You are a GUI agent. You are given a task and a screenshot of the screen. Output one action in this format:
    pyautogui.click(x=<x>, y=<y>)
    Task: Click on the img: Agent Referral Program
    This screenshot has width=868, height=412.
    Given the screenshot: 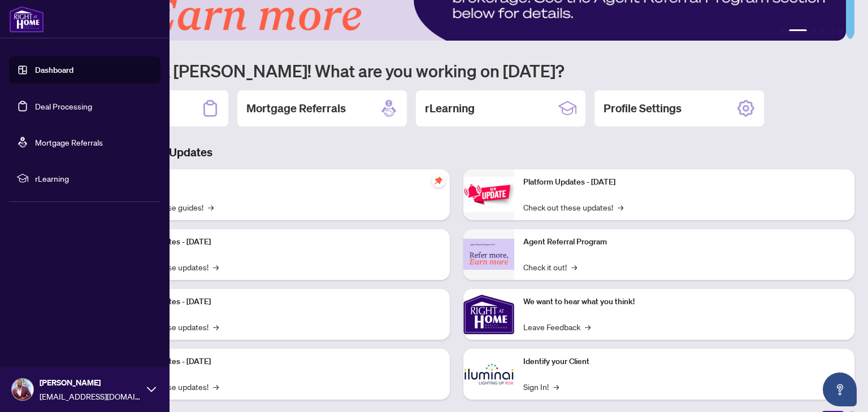 What is the action you would take?
    pyautogui.click(x=489, y=254)
    